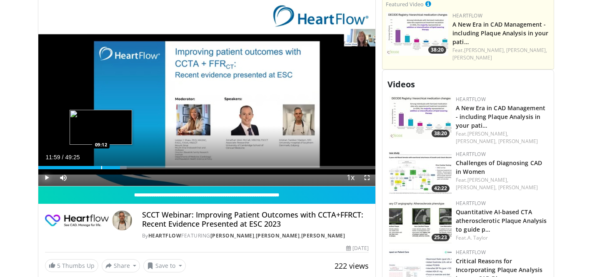 Image resolution: width=592 pixels, height=277 pixels. What do you see at coordinates (420, 172) in the screenshot?
I see `a: 42:22` at bounding box center [420, 172].